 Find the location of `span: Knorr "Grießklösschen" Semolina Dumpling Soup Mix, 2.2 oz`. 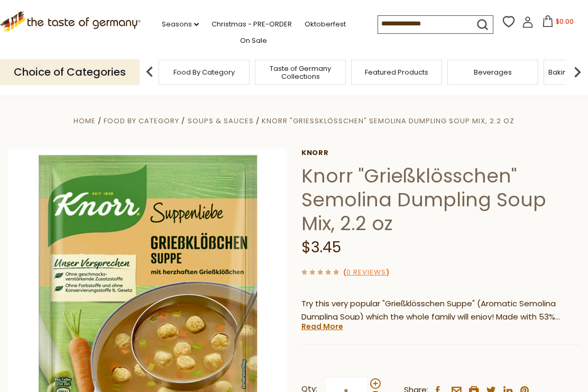

span: Knorr "Grießklösschen" Semolina Dumpling Soup Mix, 2.2 oz is located at coordinates (388, 120).